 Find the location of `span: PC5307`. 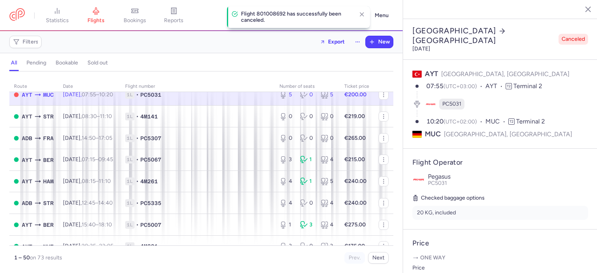

span: PC5307 is located at coordinates (151, 138).